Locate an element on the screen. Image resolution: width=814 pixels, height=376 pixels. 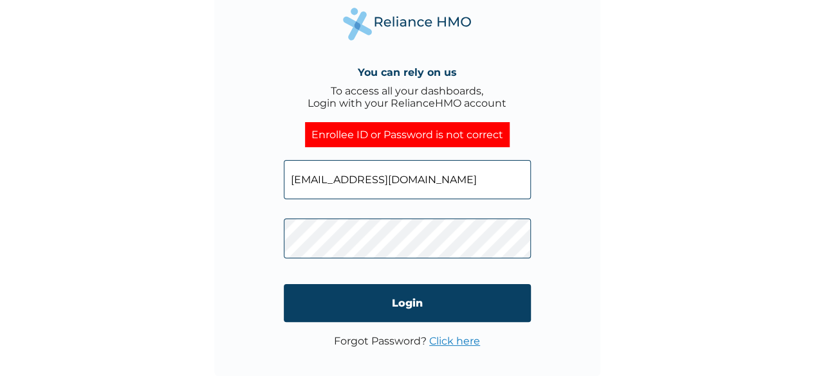
a: Click here is located at coordinates (454, 341).